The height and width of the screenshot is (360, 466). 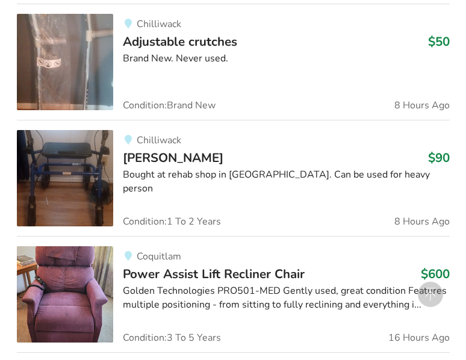 What do you see at coordinates (233, 61) in the screenshot?
I see `a: mobility-adjustable crutches ChilliwackAdjustable crutches$50Brand New. Never used.Condition:Bran...` at bounding box center [233, 61].